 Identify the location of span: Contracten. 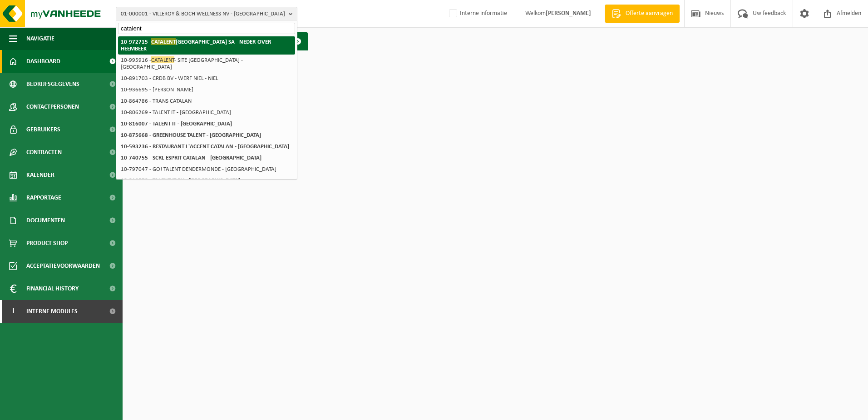
(44, 152).